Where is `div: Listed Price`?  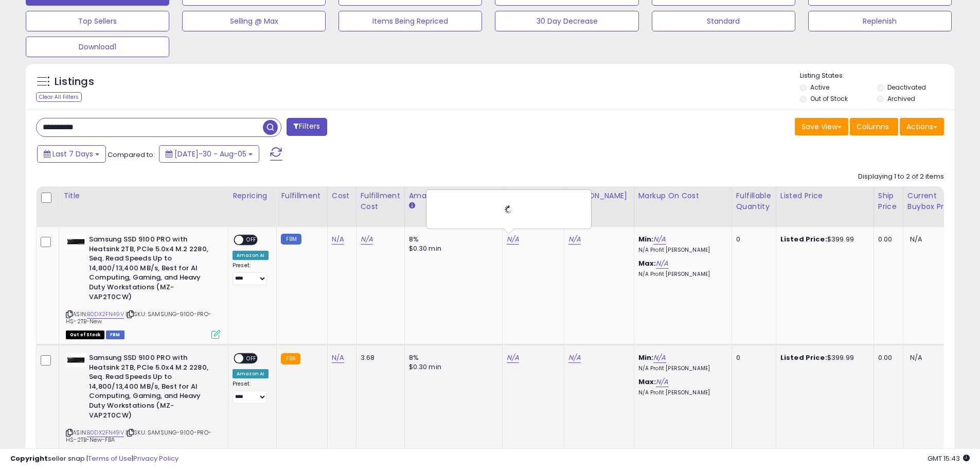 div: Listed Price is located at coordinates (824, 196).